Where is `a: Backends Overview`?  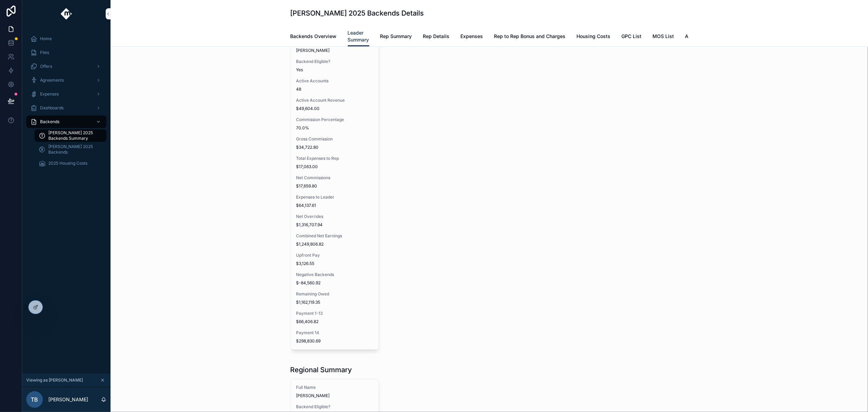
a: Backends Overview is located at coordinates (314, 37).